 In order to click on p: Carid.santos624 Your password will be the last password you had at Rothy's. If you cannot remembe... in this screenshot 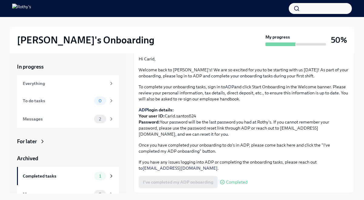, I will do `click(244, 122)`.